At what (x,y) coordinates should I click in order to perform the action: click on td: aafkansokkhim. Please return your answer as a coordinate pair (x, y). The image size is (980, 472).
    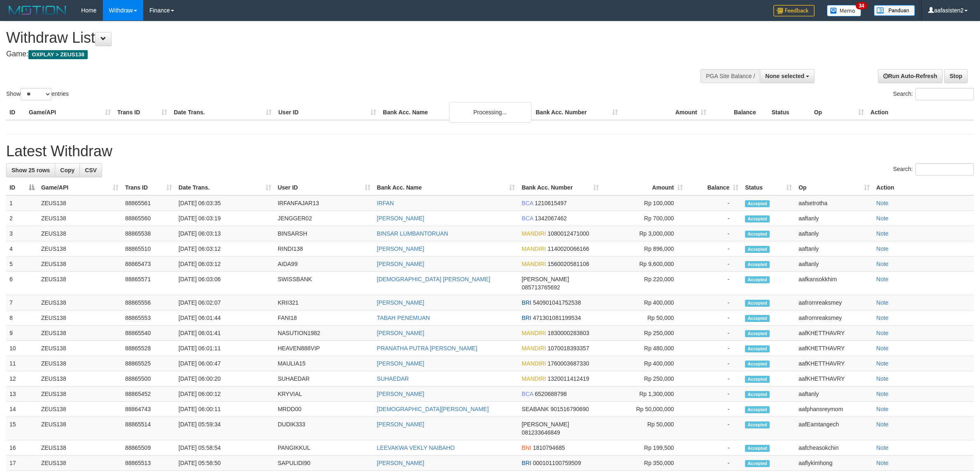
    Looking at the image, I should click on (834, 284).